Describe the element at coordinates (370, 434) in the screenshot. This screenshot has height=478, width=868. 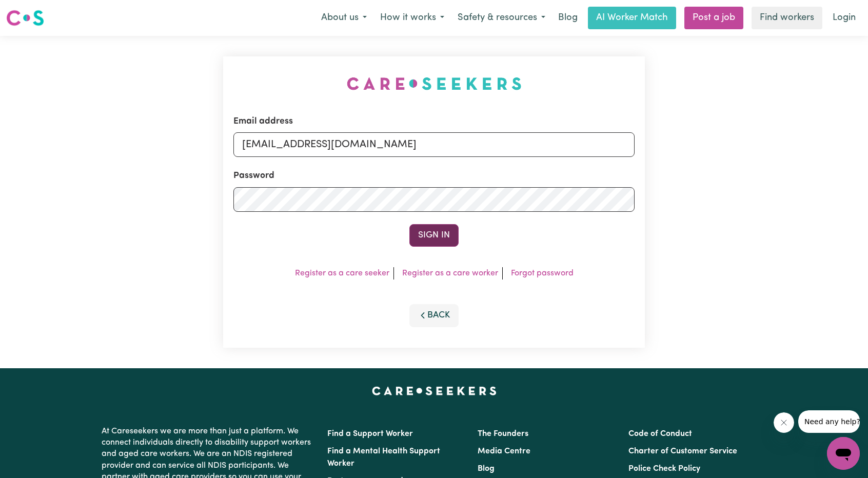
I see `a: Find a Support Worker` at that location.